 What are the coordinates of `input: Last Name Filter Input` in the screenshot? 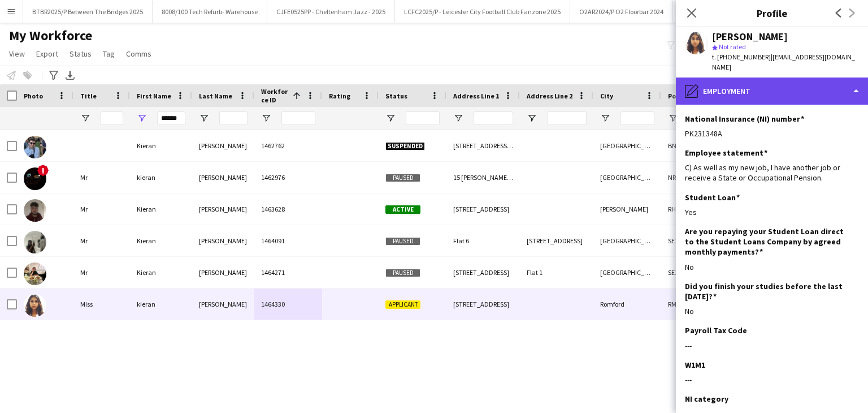 It's located at (234, 118).